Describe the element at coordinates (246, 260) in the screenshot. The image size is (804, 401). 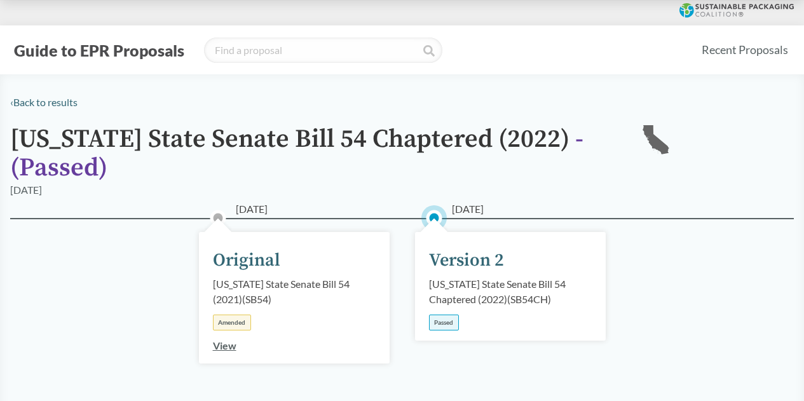
I see `div: Original` at that location.